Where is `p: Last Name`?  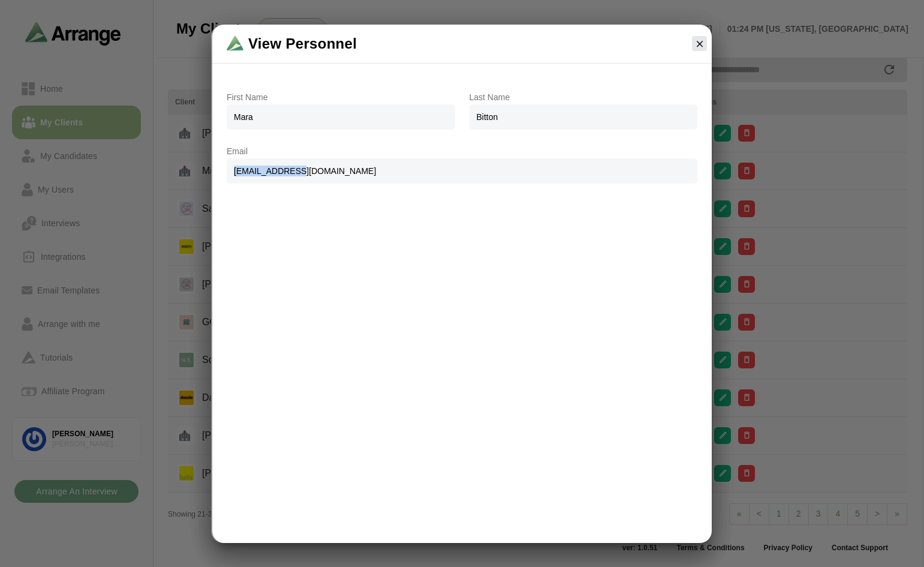 p: Last Name is located at coordinates (583, 97).